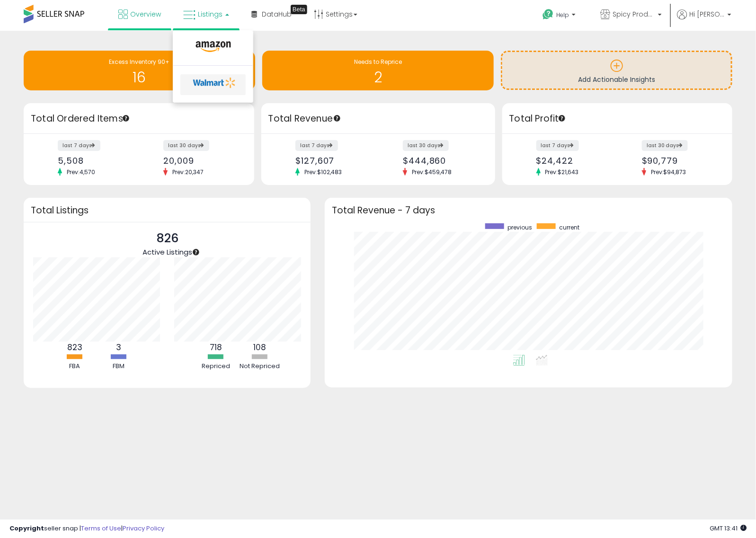  I want to click on i: Get Help, so click(548, 14).